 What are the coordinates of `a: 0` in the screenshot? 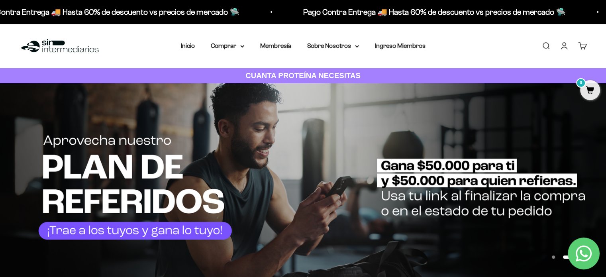 It's located at (590, 91).